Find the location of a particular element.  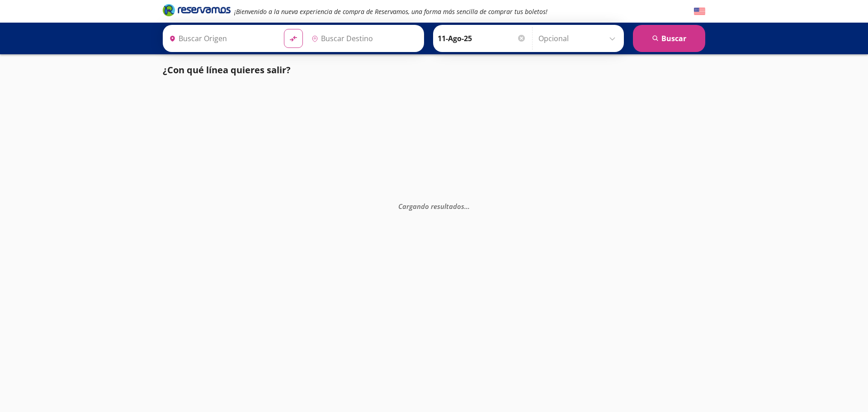

em: Cargando resultados is located at coordinates (434, 206).